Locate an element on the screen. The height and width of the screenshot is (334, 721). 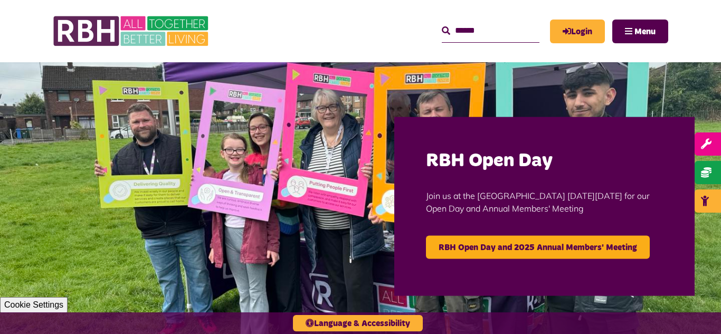
h2: RBH Open Day is located at coordinates (544, 160).